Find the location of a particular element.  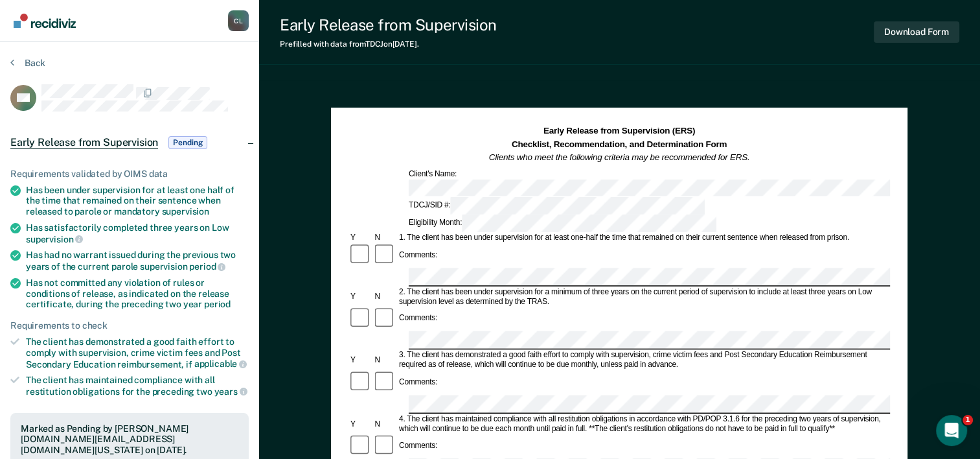

div: Has not committed any violation of rules or conditions of release, as indicated on the release ce... is located at coordinates (137, 294).